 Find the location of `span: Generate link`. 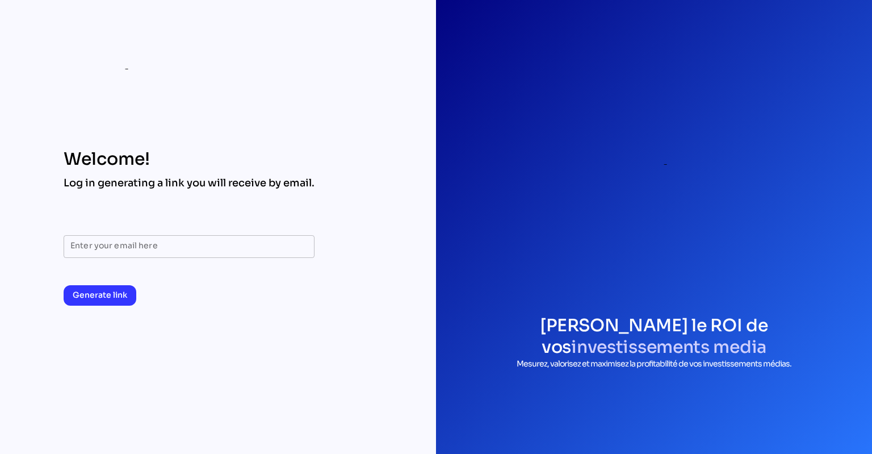

span: Generate link is located at coordinates (100, 295).